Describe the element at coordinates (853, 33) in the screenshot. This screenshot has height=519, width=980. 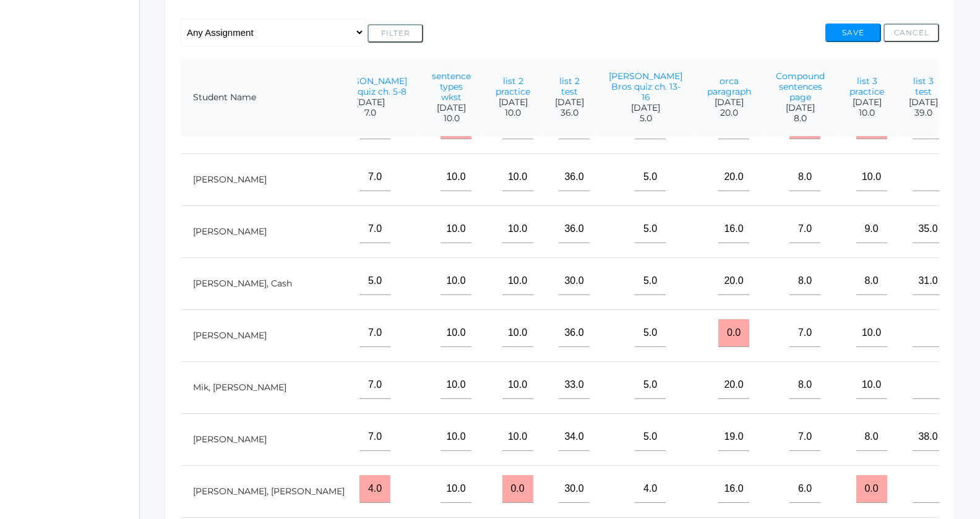
I see `button: Save` at that location.